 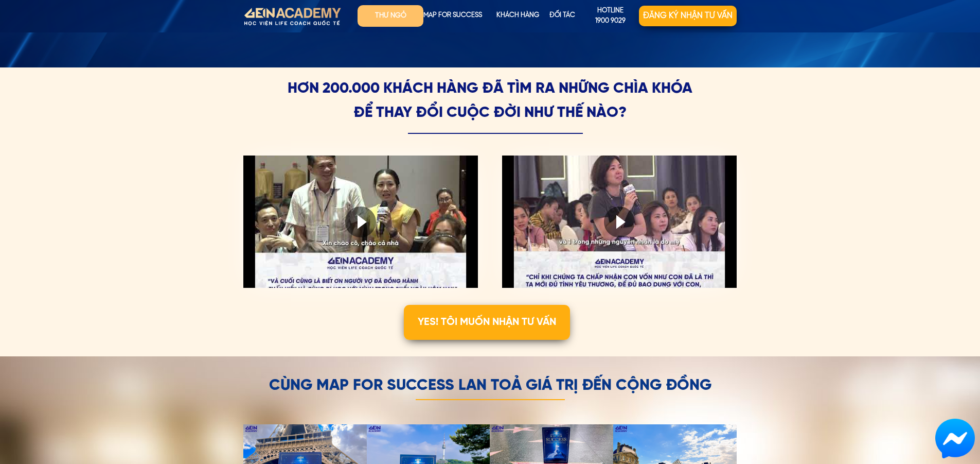 I want to click on p: YES! TÔI MUỐN NHẬN TƯ VẤN, so click(x=488, y=322).